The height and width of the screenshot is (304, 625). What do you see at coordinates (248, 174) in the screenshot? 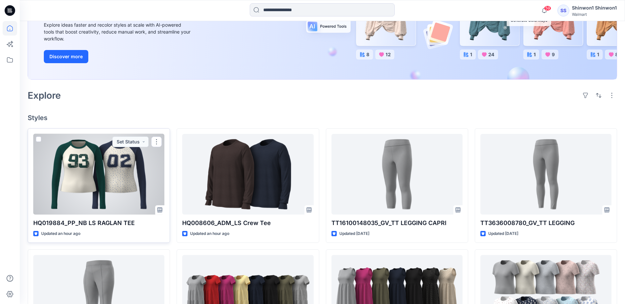
I see `a: HQ008606_ADM_LS Crew Tee` at bounding box center [248, 174].